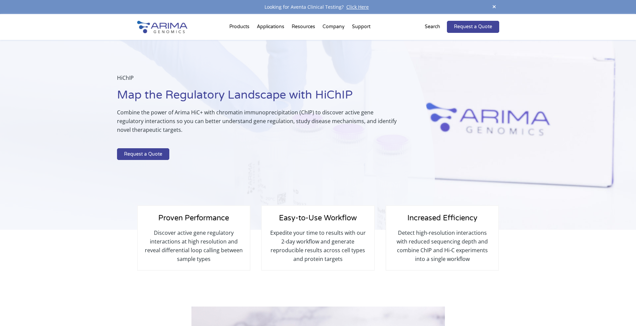 Image resolution: width=636 pixels, height=326 pixels. Describe the element at coordinates (442, 218) in the screenshot. I see `span: Increased Efficiency` at that location.